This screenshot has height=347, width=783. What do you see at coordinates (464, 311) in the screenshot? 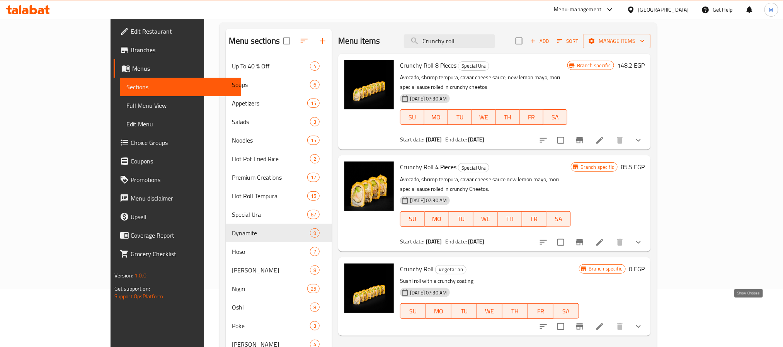
I see `span: TU` at bounding box center [464, 311].